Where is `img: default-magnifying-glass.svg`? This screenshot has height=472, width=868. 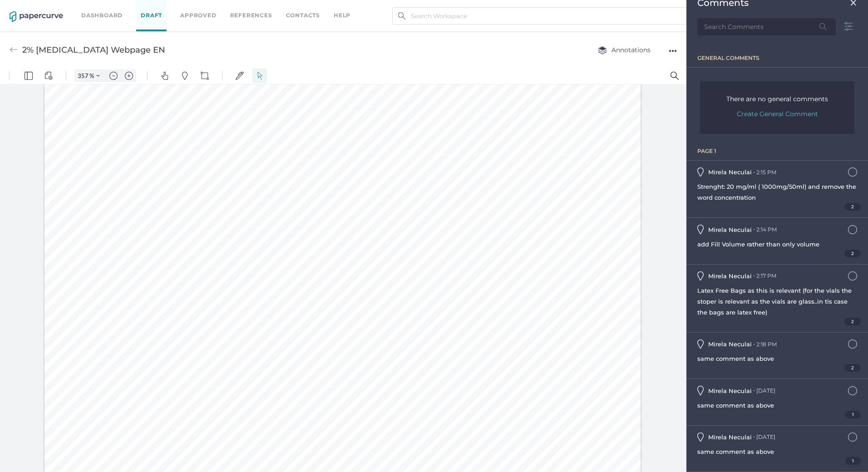
img: default-magnifying-glass.svg is located at coordinates (675, 8).